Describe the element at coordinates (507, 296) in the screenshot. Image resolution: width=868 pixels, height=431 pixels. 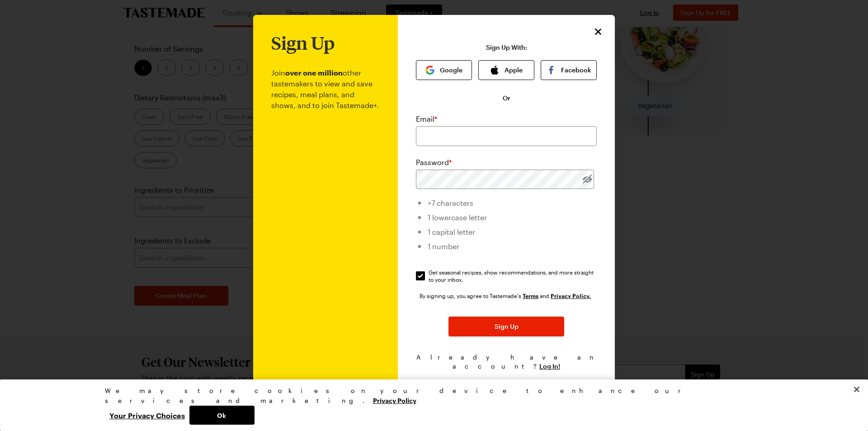
I see `div: By signing up, you agree to Tastemade's and` at that location.